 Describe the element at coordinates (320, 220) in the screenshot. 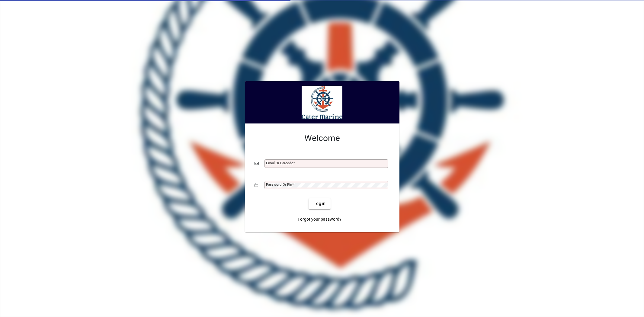

I see `a: Forgot your password?` at that location.